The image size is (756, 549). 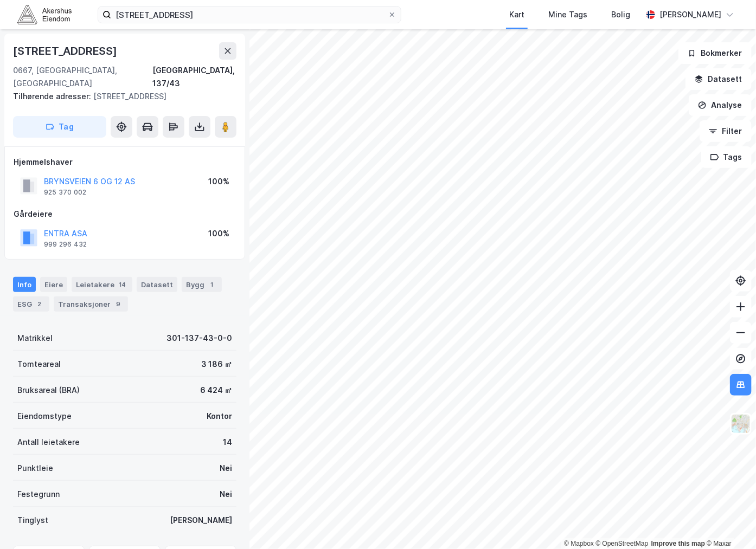 What do you see at coordinates (620, 15) in the screenshot?
I see `div: Bolig` at bounding box center [620, 15].